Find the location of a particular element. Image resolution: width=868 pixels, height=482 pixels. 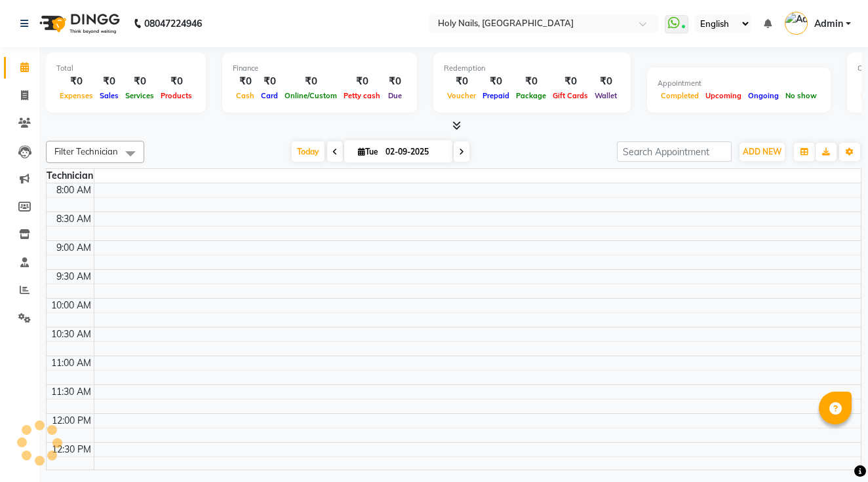

img: Admin is located at coordinates (796, 23).